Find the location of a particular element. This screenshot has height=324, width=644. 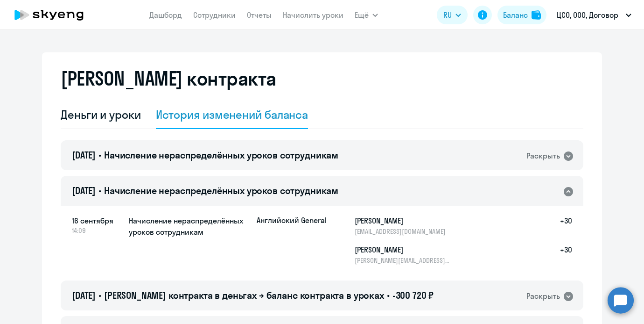

a: Дашборд is located at coordinates (166, 15).